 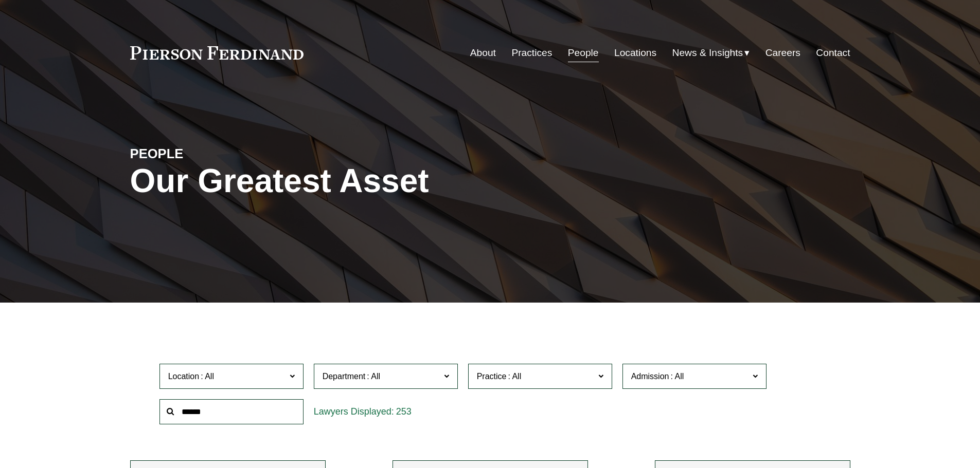 What do you see at coordinates (650, 376) in the screenshot?
I see `span: Admission` at bounding box center [650, 376].